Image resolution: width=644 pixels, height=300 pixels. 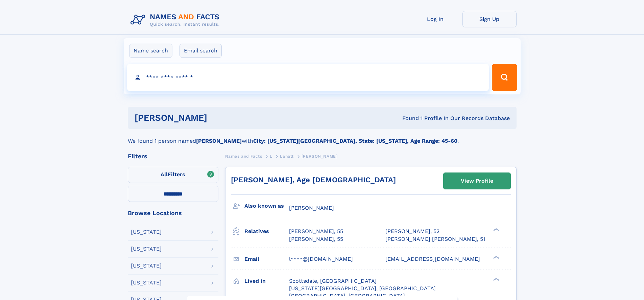 What do you see at coordinates (173, 175) in the screenshot?
I see `label: Filters` at bounding box center [173, 175].